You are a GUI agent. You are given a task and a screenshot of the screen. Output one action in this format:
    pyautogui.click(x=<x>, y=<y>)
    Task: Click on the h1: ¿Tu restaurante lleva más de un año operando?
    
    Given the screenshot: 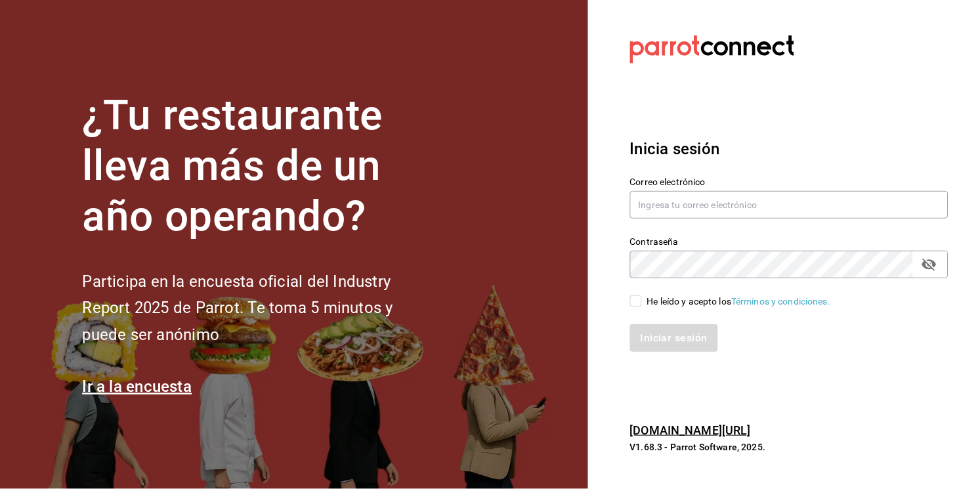 What is the action you would take?
    pyautogui.click(x=259, y=166)
    